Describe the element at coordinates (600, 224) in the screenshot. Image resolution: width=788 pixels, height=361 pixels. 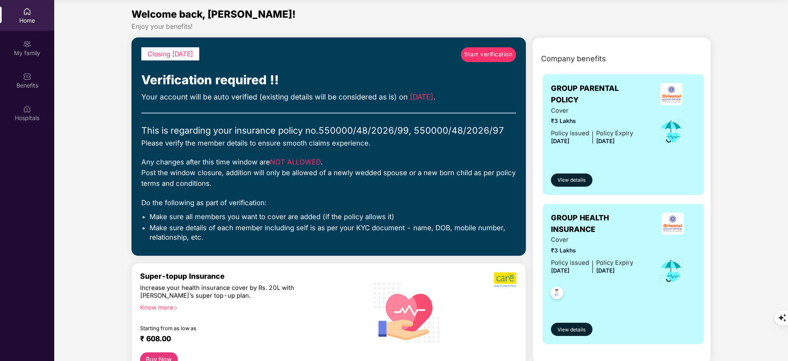
I see `span: GROUP HEALTH INSURANCE` at that location.